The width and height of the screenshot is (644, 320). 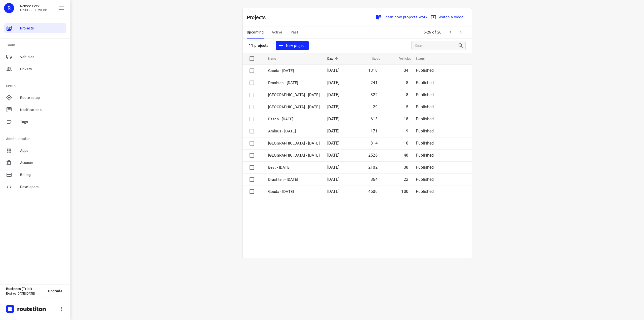 I want to click on p: Drachten - Monday, so click(x=294, y=180).